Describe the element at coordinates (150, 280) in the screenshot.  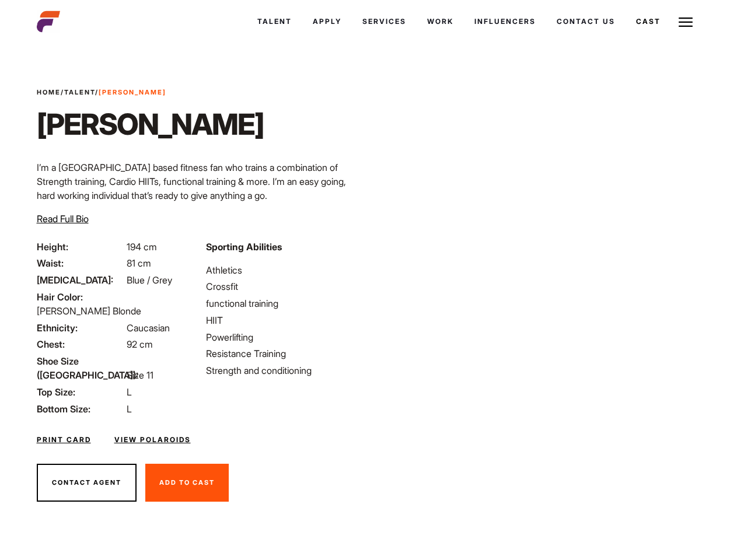
I see `span: Blue / Grey` at that location.